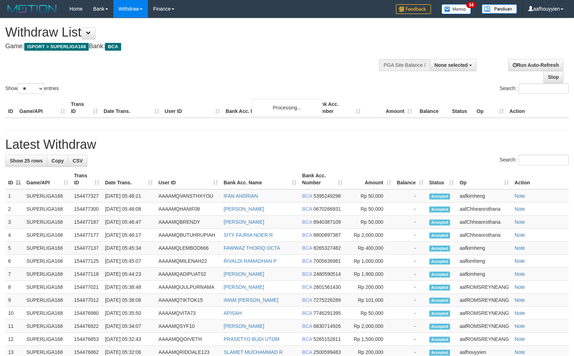 This screenshot has width=574, height=356. Describe the element at coordinates (327, 248) in the screenshot. I see `span: Copy 8265327482 to clipboard` at that location.